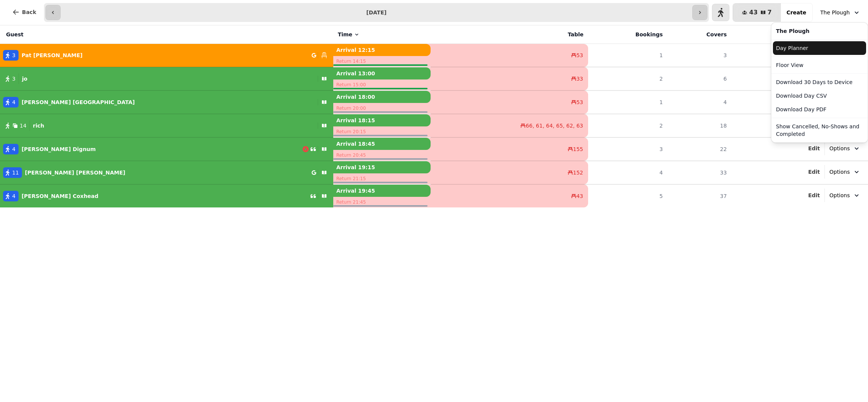 The image size is (868, 402). I want to click on a: Day Planner, so click(819, 48).